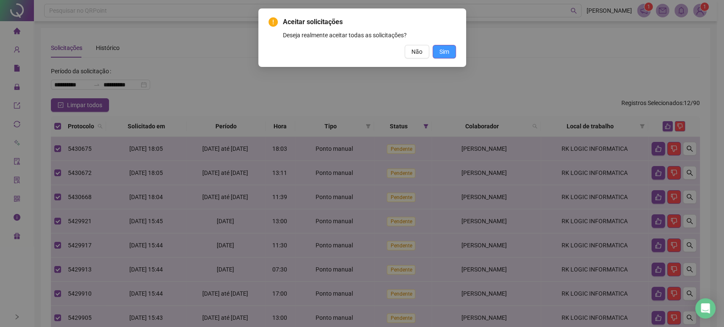 This screenshot has height=327, width=724. I want to click on button: Não, so click(417, 52).